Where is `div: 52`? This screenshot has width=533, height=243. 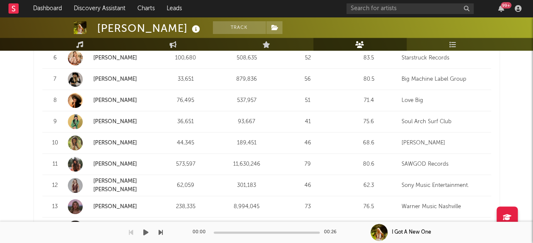 div: 52 is located at coordinates (308, 58).